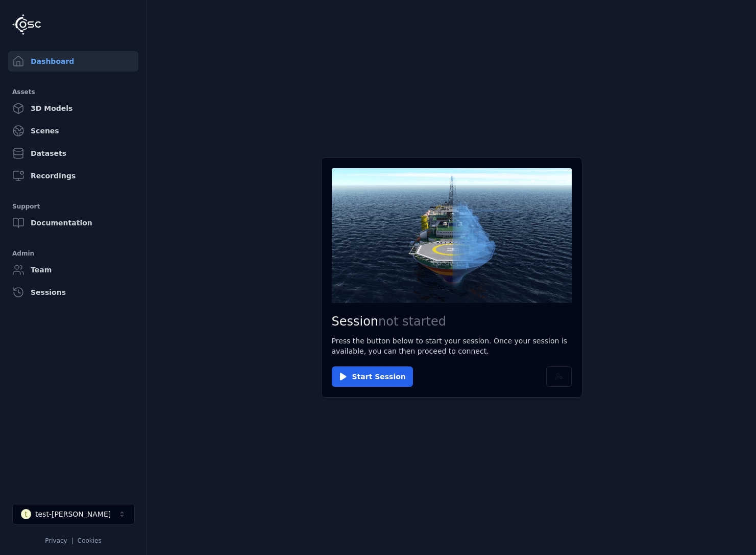  Describe the element at coordinates (89, 541) in the screenshot. I see `a: Cookies` at that location.